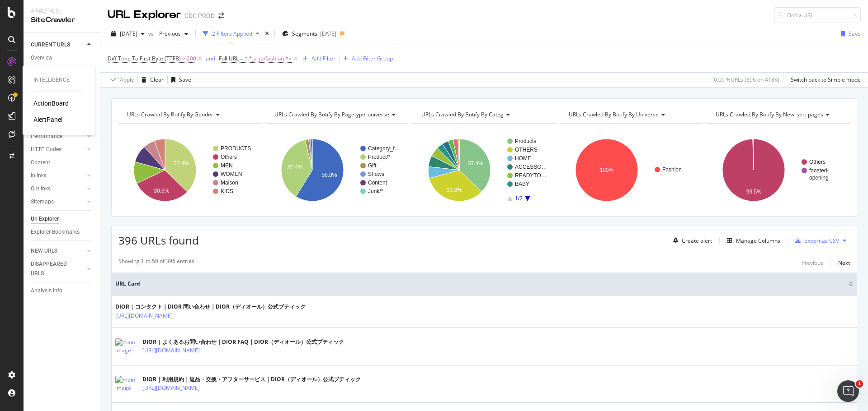 The height and width of the screenshot is (411, 868). Describe the element at coordinates (51, 104) in the screenshot. I see `div: ActionBoard` at that location.